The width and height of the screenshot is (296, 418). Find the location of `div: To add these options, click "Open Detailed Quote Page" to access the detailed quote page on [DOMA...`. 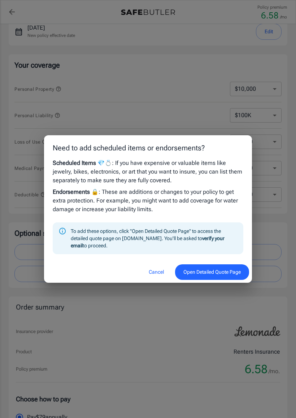

div: To add these options, click "Open Detailed Quote Page" to access the detailed quote page on [DOMA... is located at coordinates (154, 238).